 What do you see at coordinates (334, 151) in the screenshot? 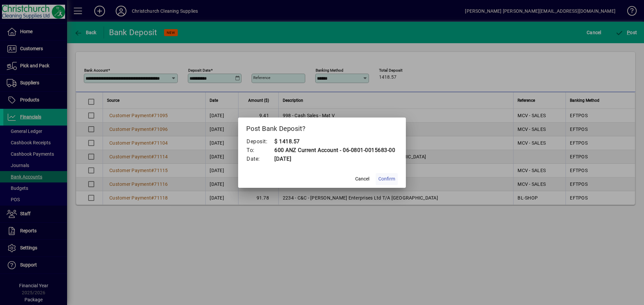
I see `td: 600 ANZ Current Account - 06-0801-0015683-00` at bounding box center [334, 151].